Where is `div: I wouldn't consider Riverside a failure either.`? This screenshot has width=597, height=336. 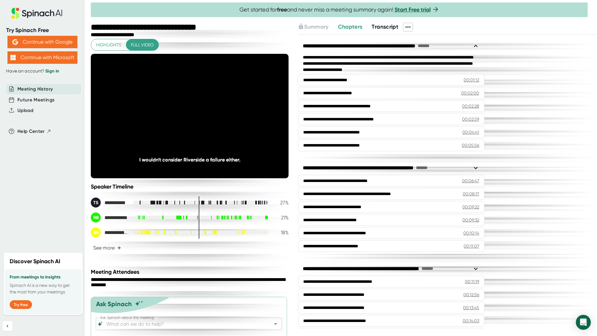 div: I wouldn't consider Riverside a failure either. is located at coordinates (190, 160).